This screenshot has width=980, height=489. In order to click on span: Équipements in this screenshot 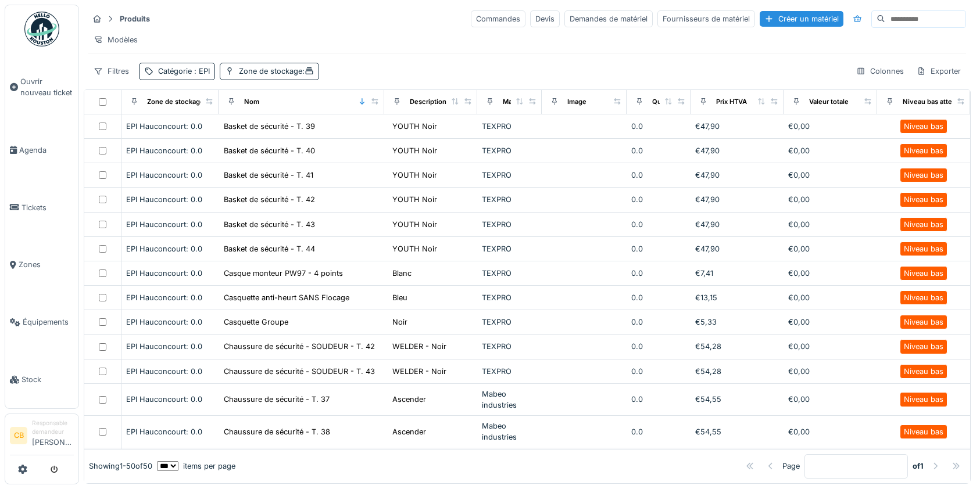, I will do `click(48, 321)`.